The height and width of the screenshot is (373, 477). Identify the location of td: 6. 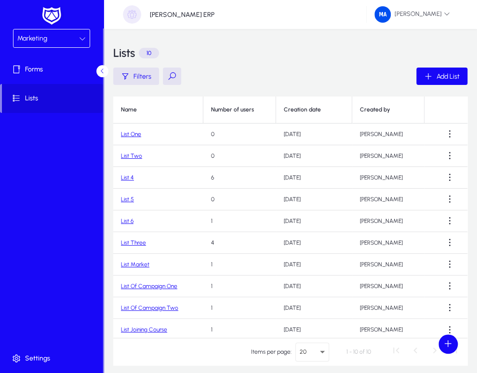
(240, 177).